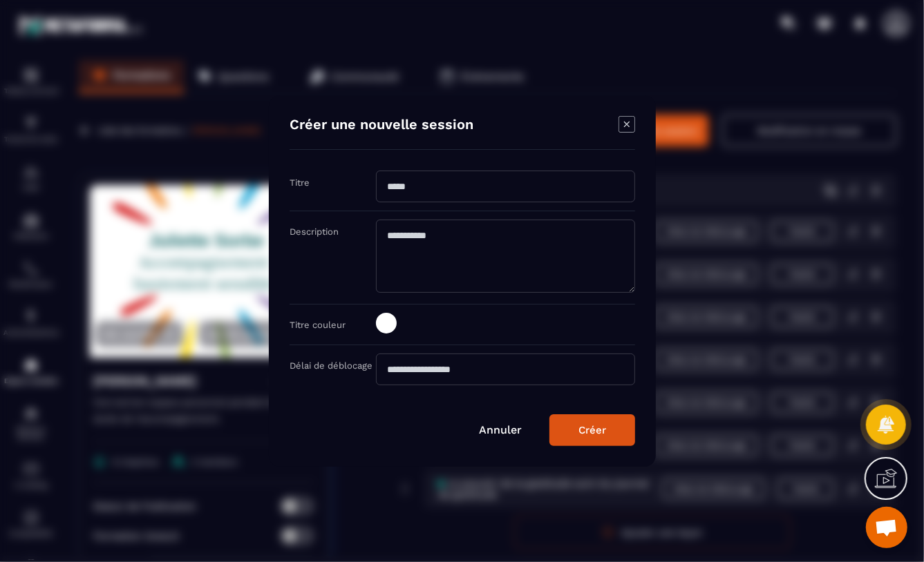  Describe the element at coordinates (500, 430) in the screenshot. I see `a: Annuler` at that location.